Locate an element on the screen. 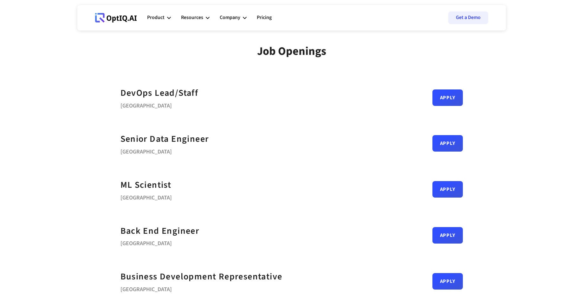 This screenshot has width=583, height=294. a: DevOps Lead/Staff is located at coordinates (160, 93).